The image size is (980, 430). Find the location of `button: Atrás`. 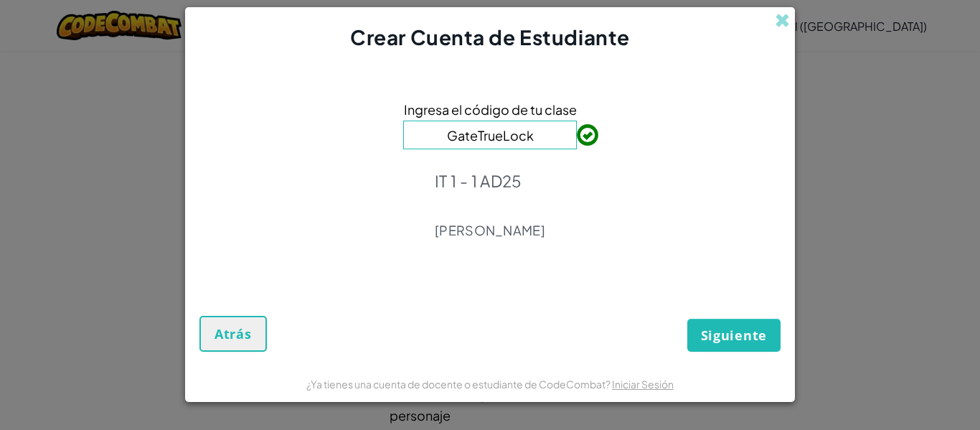

button: Atrás is located at coordinates (233, 333).